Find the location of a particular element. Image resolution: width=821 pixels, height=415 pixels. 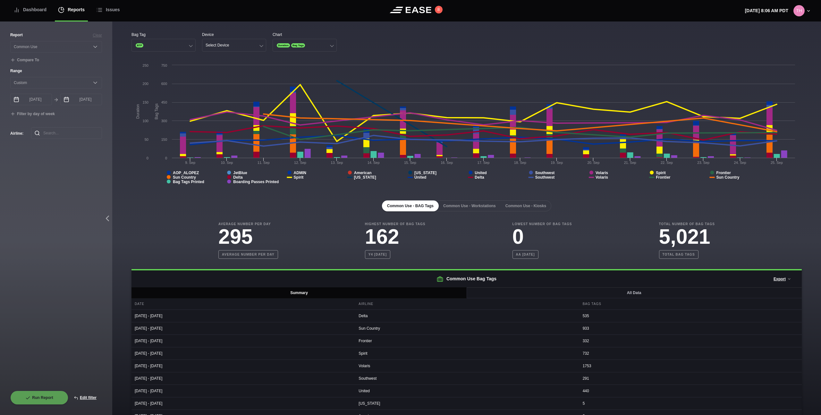

text: 250 is located at coordinates (146, 65).